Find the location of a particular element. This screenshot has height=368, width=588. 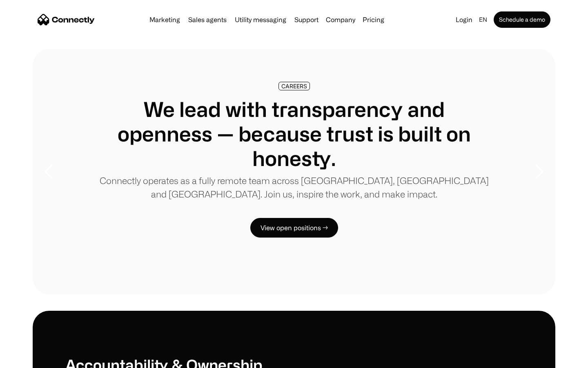

a: Marketing is located at coordinates (164, 19).